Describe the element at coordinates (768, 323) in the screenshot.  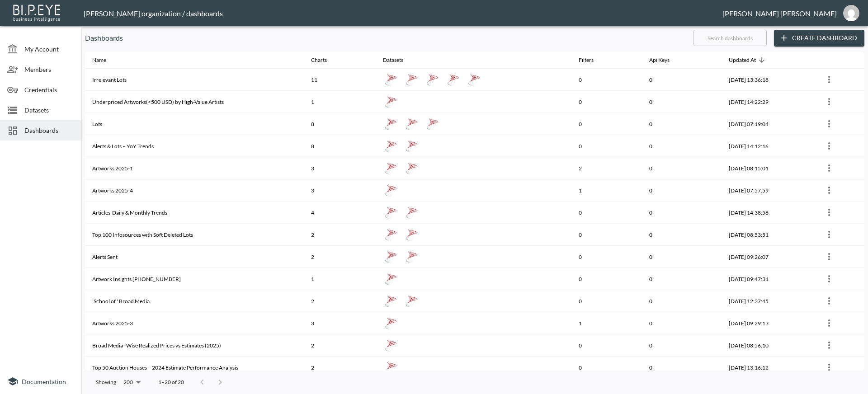
I see `th: 2025-08-05, 09:29:13` at that location.